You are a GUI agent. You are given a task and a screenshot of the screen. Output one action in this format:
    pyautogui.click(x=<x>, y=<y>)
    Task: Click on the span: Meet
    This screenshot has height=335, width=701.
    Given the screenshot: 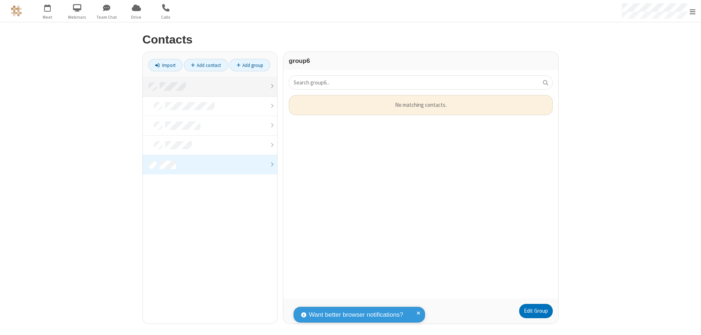 What is the action you would take?
    pyautogui.click(x=47, y=17)
    